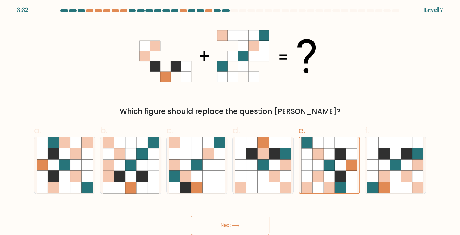 The width and height of the screenshot is (460, 235). I want to click on span: d., so click(236, 130).